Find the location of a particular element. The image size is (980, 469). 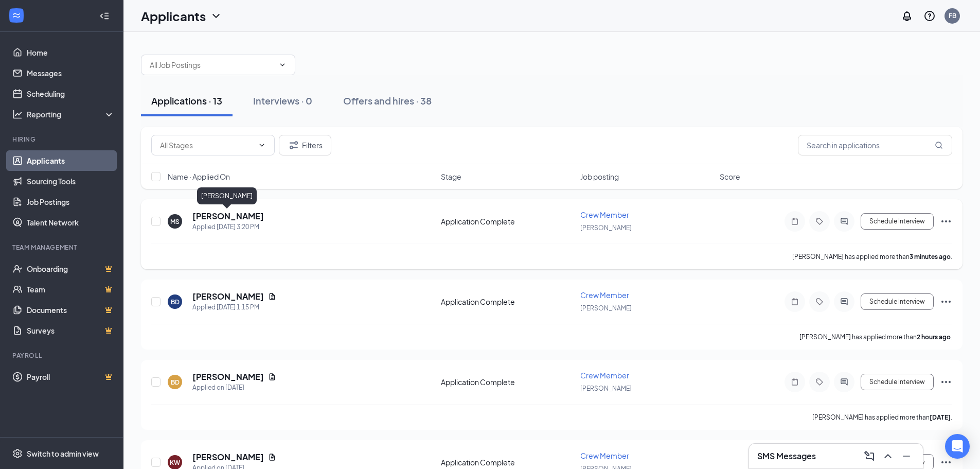

svg: Analysis is located at coordinates (18, 115).